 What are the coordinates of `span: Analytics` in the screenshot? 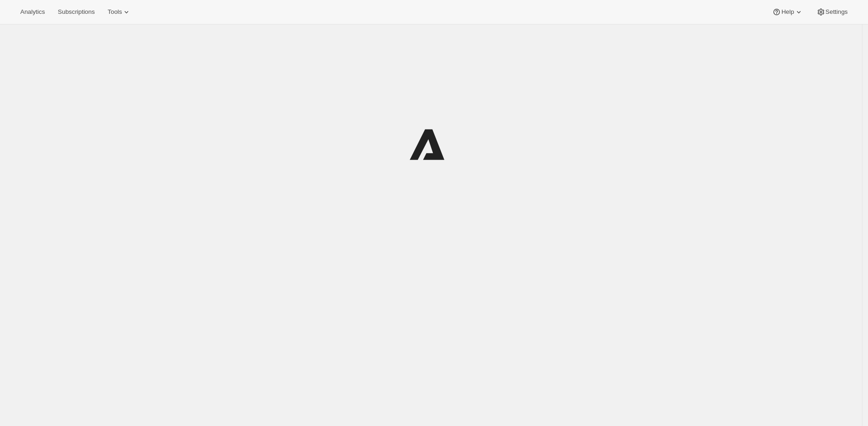 It's located at (32, 12).